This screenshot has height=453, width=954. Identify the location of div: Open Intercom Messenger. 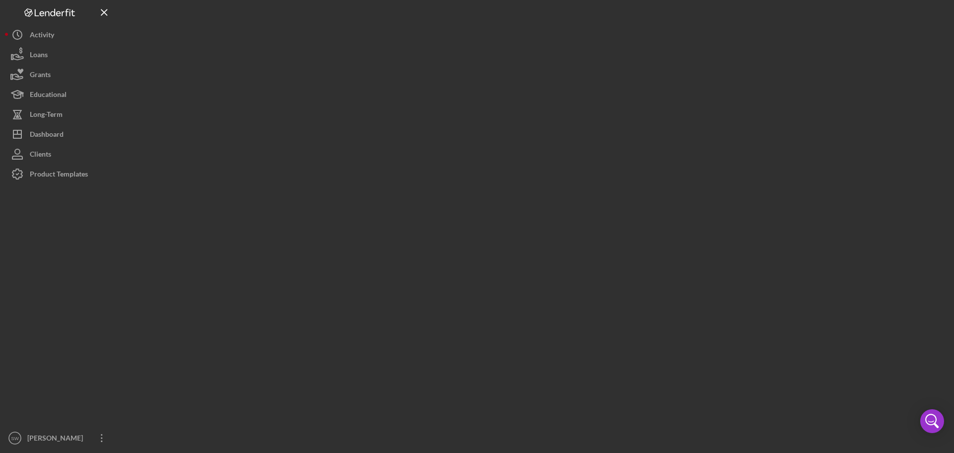
(932, 421).